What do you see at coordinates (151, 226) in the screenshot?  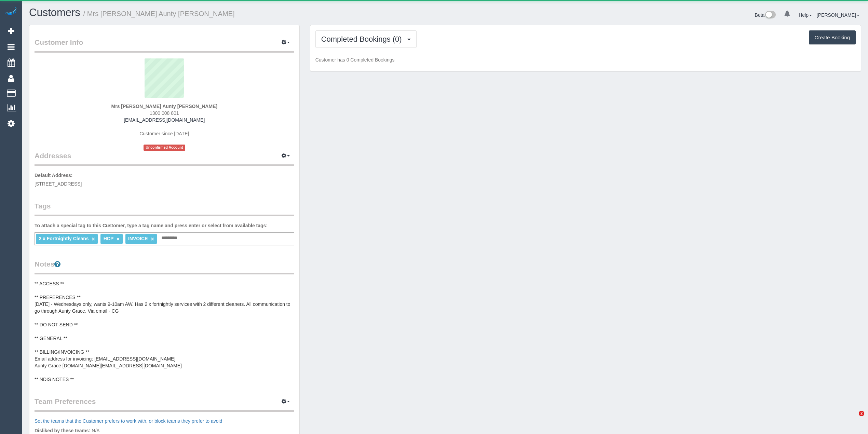 I see `label: To attach a special tag to this Customer, type a tag name and press enter or select from availabl...` at bounding box center [151, 226].